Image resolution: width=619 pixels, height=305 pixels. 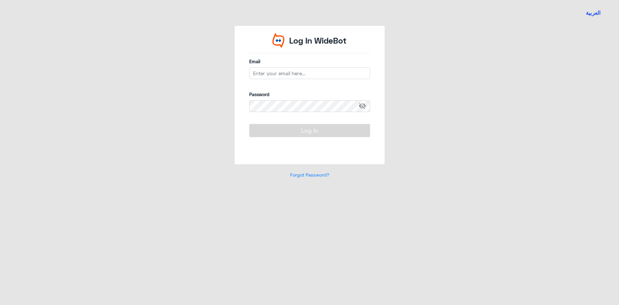 I want to click on a: Switch language, so click(x=593, y=13).